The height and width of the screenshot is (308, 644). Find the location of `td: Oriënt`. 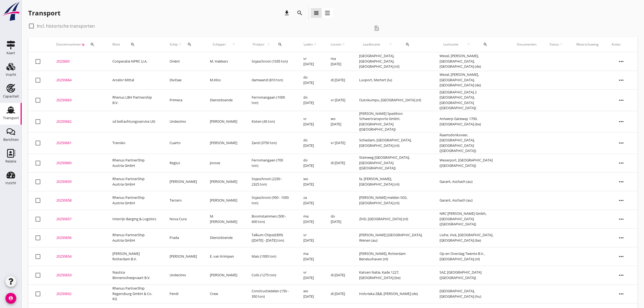

td: Oriënt is located at coordinates (183, 61).